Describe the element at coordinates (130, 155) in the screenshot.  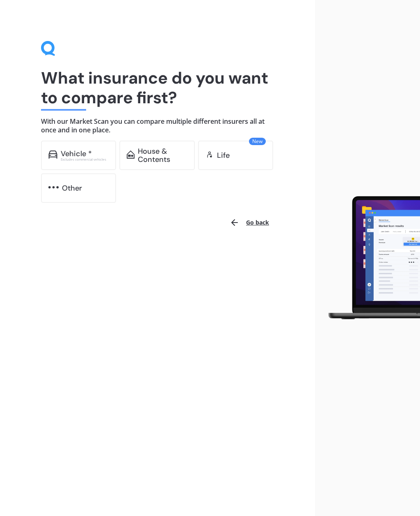
I see `img: home-and-contents.b802091223b8502ef2dd.svg` at that location.